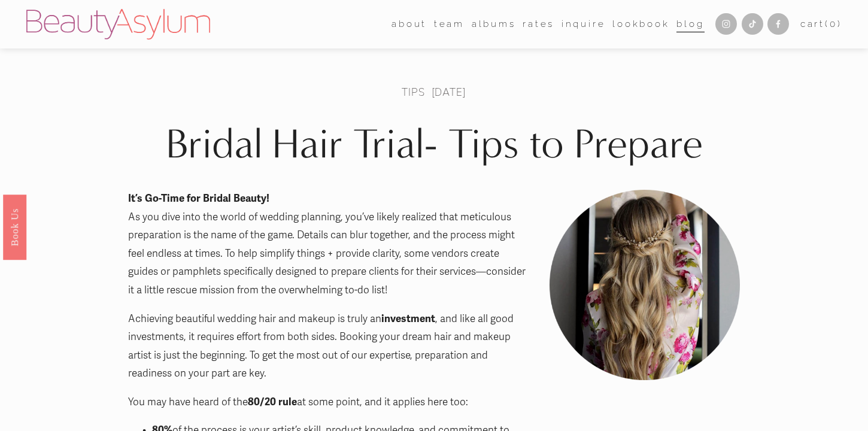  Describe the element at coordinates (199, 198) in the screenshot. I see `strong: It’s Go-Time for Bridal Beauty!` at that location.